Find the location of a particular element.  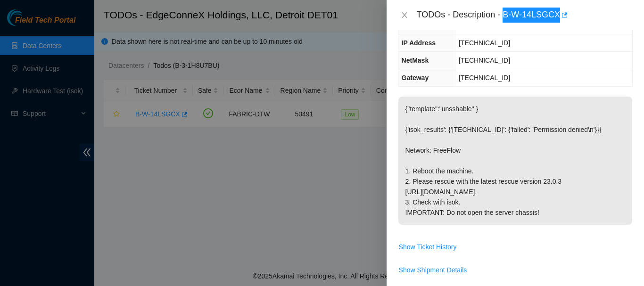

button: Show Shipment Details is located at coordinates (433, 270).